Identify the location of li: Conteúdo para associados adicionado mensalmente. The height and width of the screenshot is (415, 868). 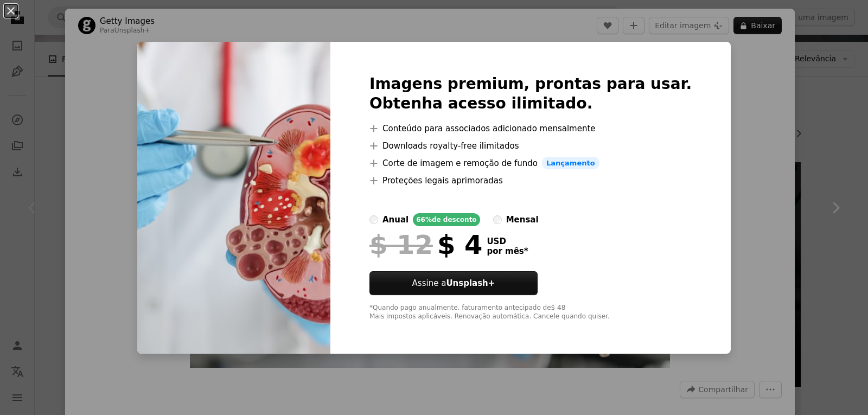
(531, 128).